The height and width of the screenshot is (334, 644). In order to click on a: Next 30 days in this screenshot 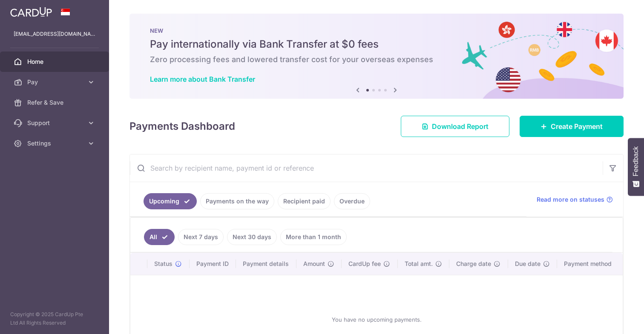, I will do `click(252, 237)`.